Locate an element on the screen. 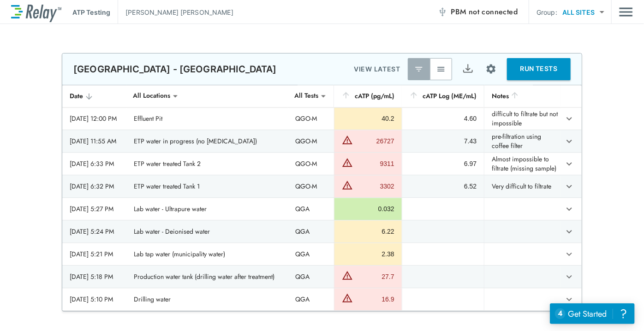 This screenshot has width=644, height=331. div: cATP (pg/mL) is located at coordinates (368, 96).